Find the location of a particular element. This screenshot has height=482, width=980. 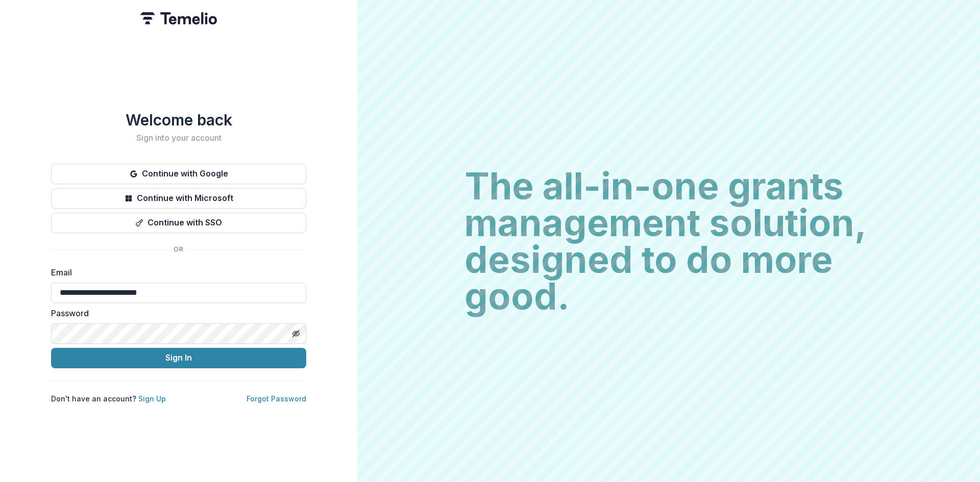

button: Toggle password visibility is located at coordinates (296, 334).